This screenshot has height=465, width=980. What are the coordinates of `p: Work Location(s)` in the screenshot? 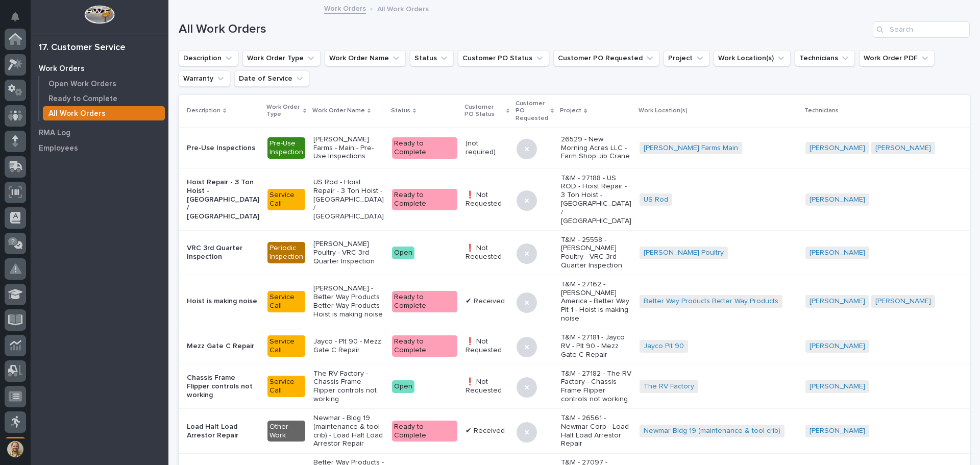 It's located at (663, 111).